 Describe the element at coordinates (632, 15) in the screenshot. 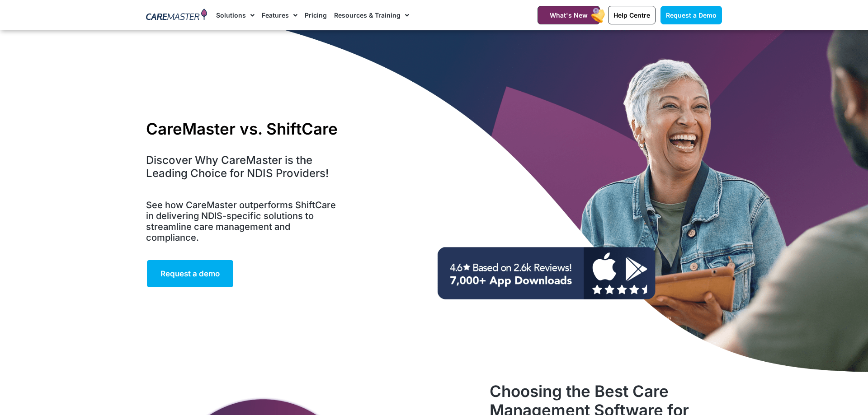

I see `span: Help Centre` at that location.